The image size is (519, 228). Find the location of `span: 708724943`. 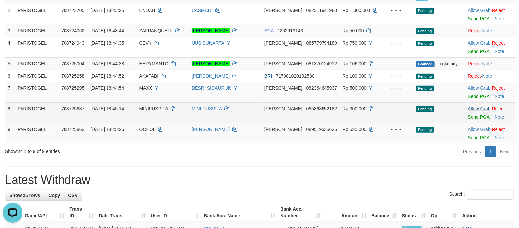

span: 708724943 is located at coordinates (73, 43).